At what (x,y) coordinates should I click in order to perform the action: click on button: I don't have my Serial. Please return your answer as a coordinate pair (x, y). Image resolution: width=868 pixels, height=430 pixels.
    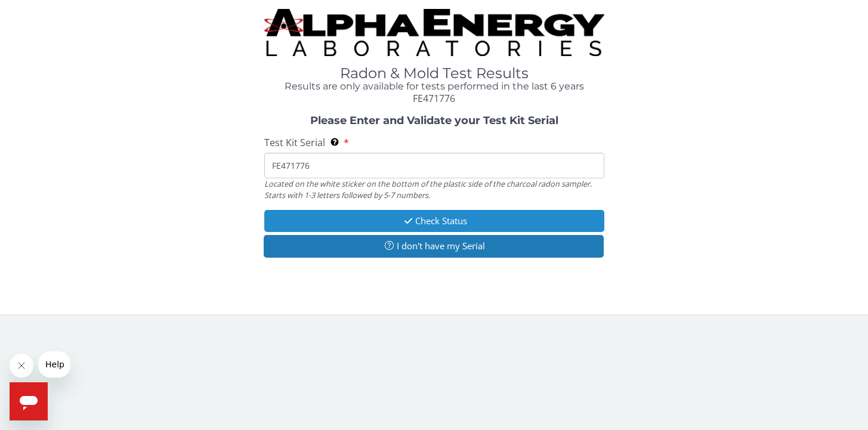
    Looking at the image, I should click on (434, 246).